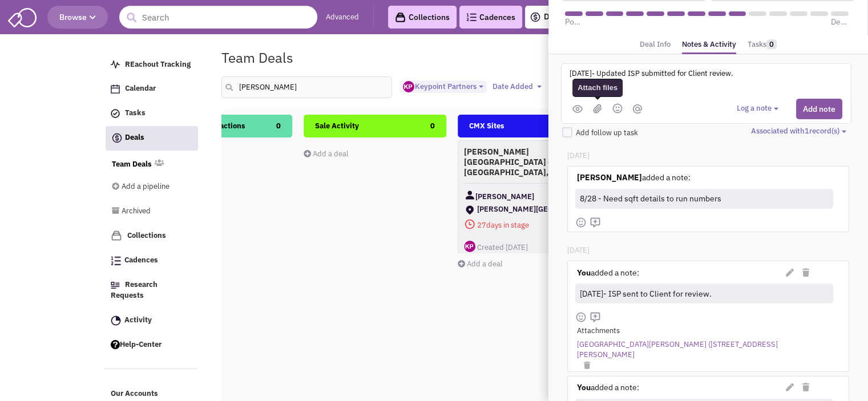 This screenshot has width=868, height=401. What do you see at coordinates (218, 17) in the screenshot?
I see `input: Search` at bounding box center [218, 17].